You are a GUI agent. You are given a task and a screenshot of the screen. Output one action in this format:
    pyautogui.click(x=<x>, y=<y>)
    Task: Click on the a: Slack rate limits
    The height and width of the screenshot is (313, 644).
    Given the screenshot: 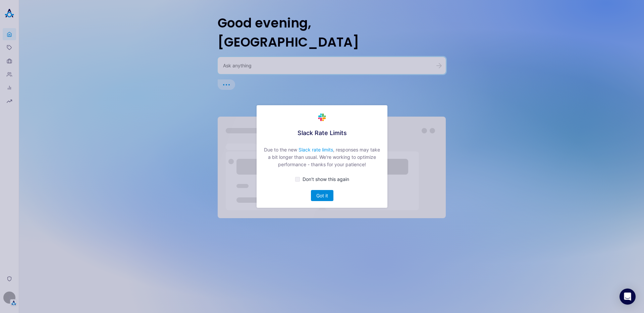 What is the action you would take?
    pyautogui.click(x=316, y=150)
    